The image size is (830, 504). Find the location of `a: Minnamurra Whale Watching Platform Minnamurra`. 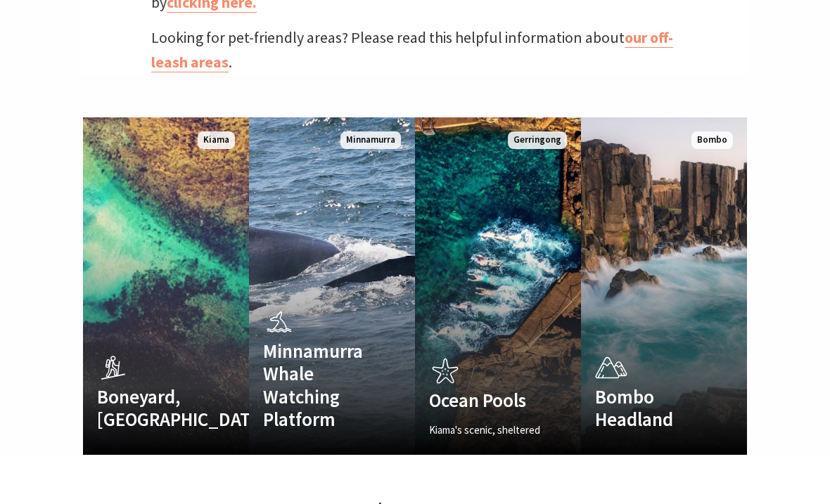

a: Minnamurra Whale Watching Platform Minnamurra is located at coordinates (332, 286).